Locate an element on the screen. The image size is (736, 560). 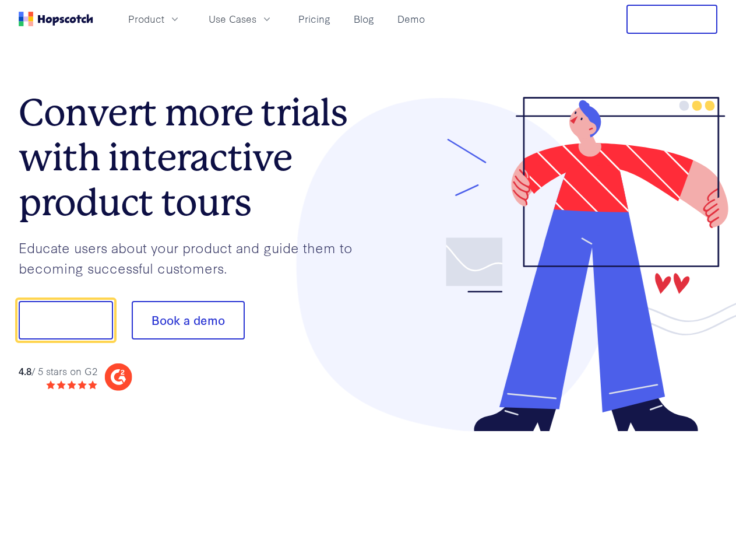
button: Book a demo is located at coordinates (188, 320).